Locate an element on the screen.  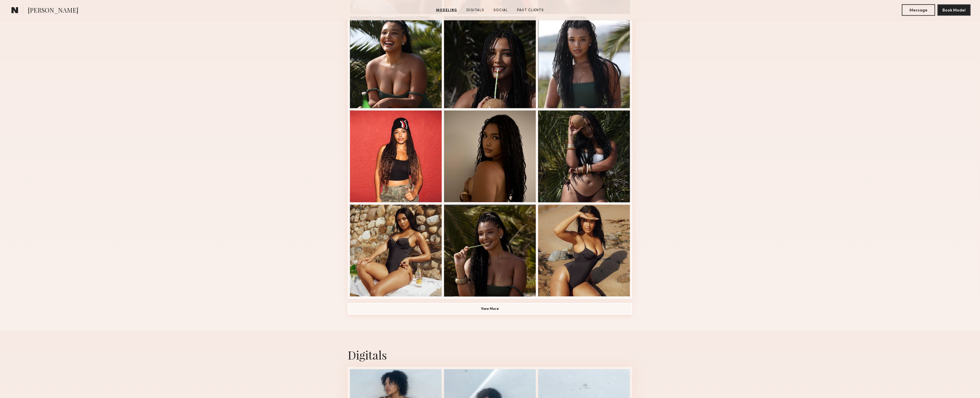
a: Digitals is located at coordinates (475, 11).